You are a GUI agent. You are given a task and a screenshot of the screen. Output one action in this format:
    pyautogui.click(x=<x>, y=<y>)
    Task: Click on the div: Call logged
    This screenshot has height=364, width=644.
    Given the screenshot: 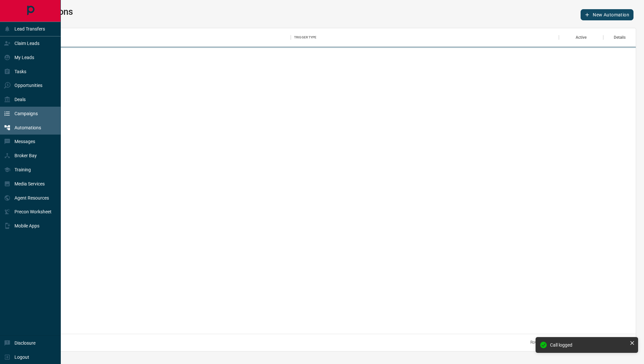 What is the action you would take?
    pyautogui.click(x=588, y=345)
    